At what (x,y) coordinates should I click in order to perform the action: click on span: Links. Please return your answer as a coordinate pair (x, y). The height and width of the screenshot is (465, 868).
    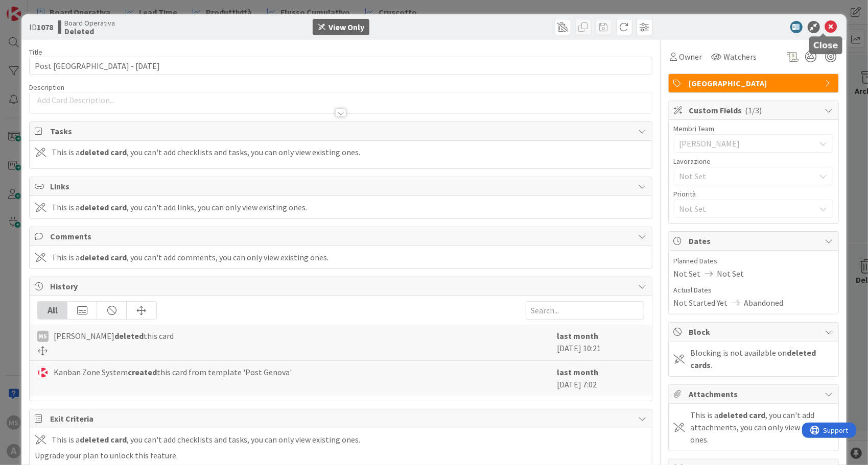
    Looking at the image, I should click on (341, 186).